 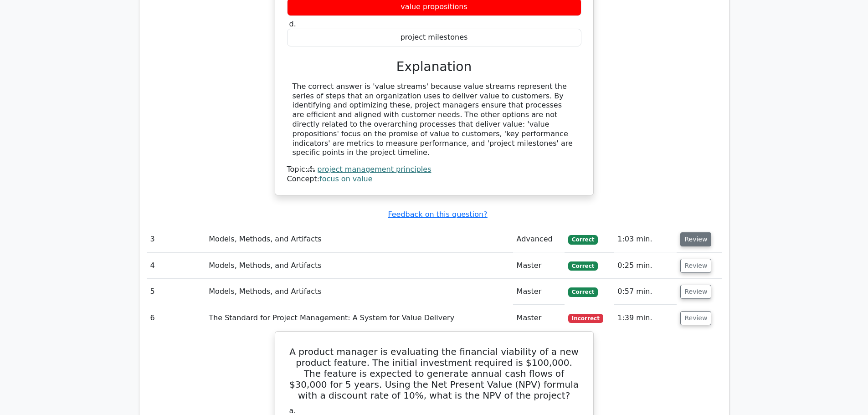 What do you see at coordinates (539, 240) in the screenshot?
I see `td: Advanced` at bounding box center [539, 240].